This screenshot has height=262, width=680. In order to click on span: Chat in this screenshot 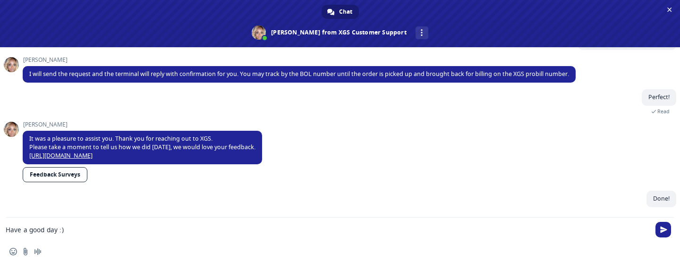, I will do `click(346, 12)`.